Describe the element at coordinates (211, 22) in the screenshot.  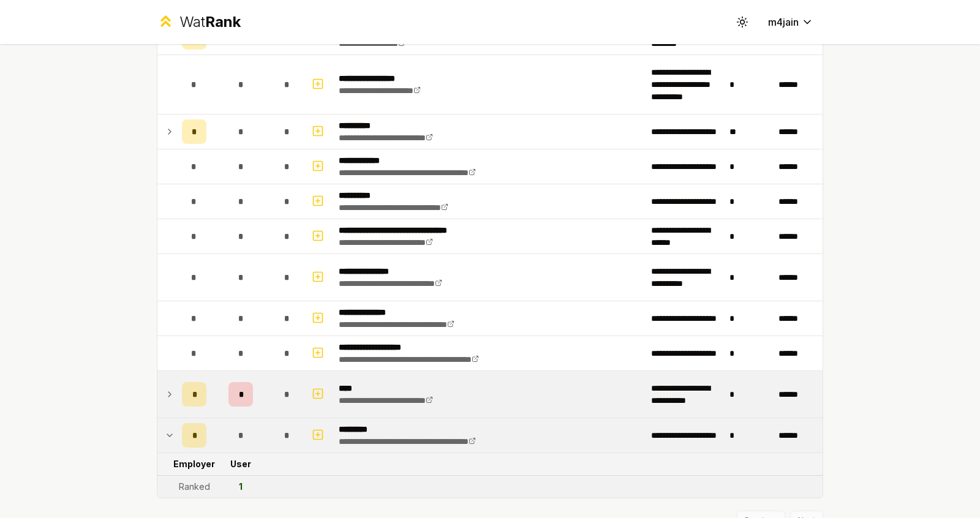
I see `div: Wat` at that location.